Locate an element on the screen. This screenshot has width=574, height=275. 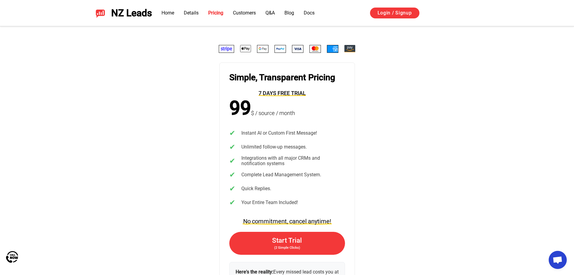
strong: Here's the reality: is located at coordinates (254, 271).